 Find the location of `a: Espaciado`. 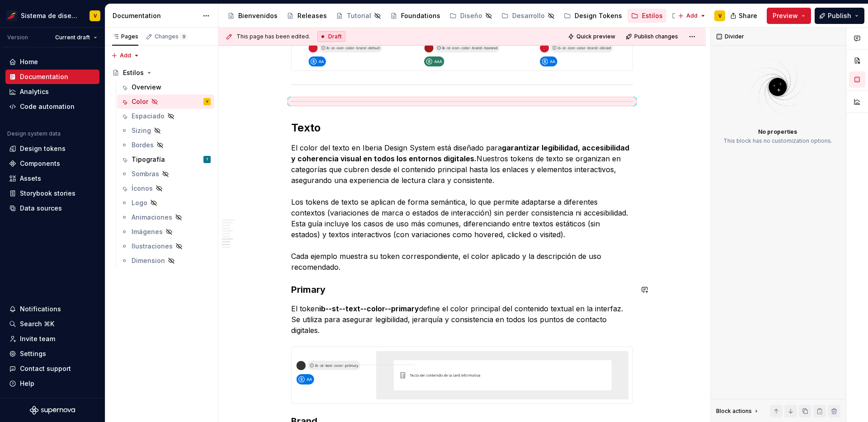

a: Espaciado is located at coordinates (165, 116).